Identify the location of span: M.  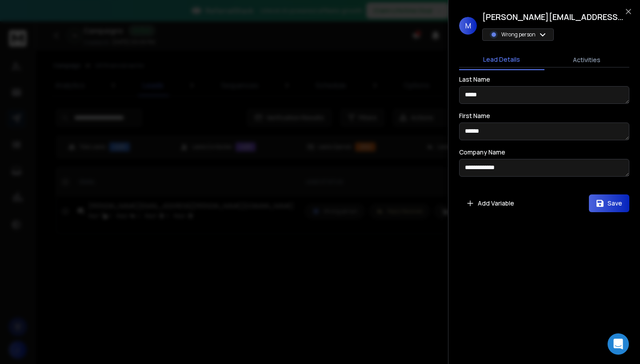
(468, 26).